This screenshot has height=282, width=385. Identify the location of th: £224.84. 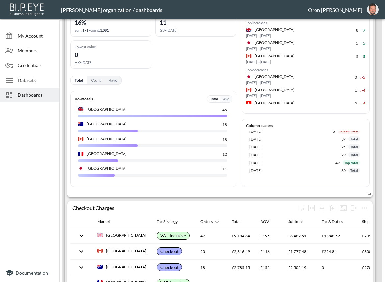
(337, 252).